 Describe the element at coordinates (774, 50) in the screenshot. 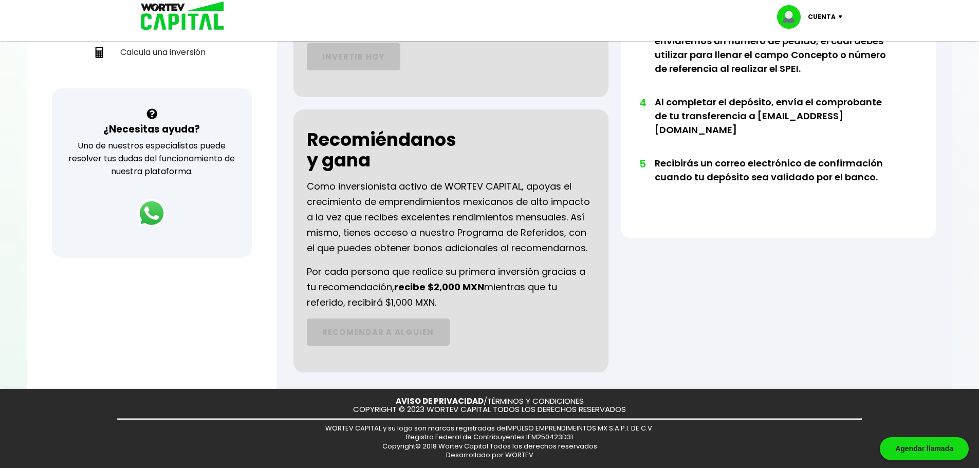

I see `li: Te enviaremos los datos bancarios para realizar la transferencia del monto. Así mismo, te enviare...` at that location.